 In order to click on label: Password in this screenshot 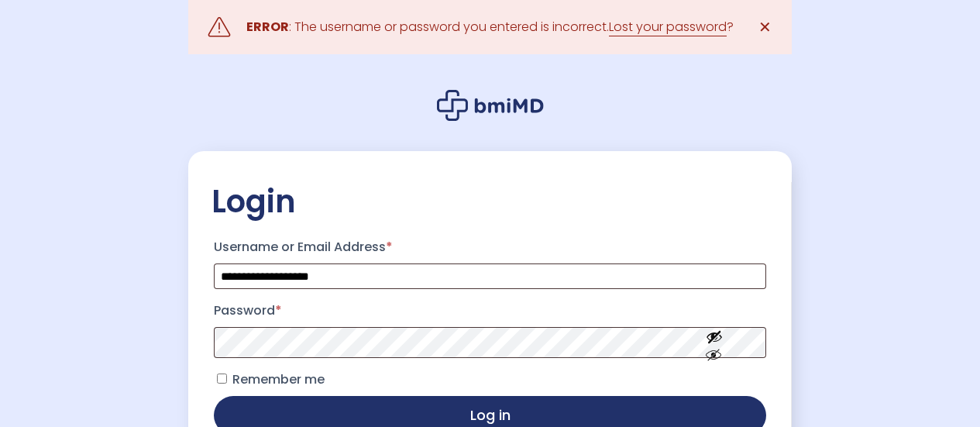, I will do `click(489, 311)`.